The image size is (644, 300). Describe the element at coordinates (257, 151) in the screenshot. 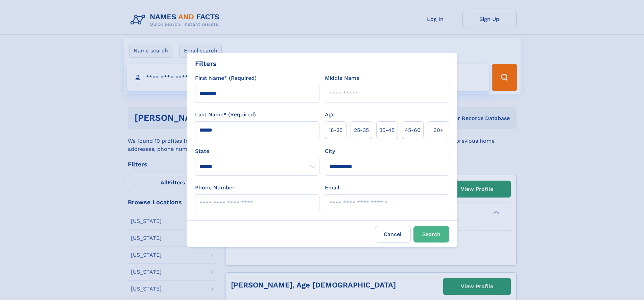

I see `label: State` at that location.